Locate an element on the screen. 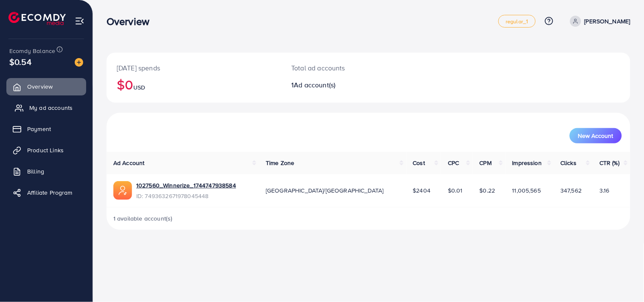 Image resolution: width=644 pixels, height=302 pixels. span: Time Zone is located at coordinates (280, 163).